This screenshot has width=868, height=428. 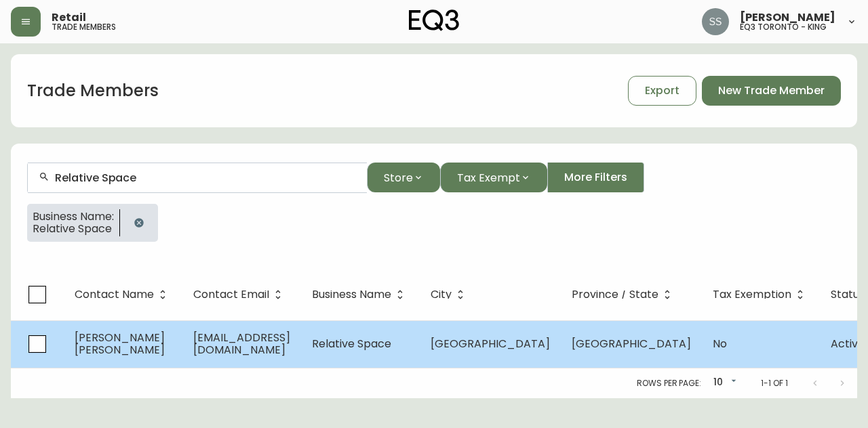 What do you see at coordinates (93, 91) in the screenshot?
I see `h1: Trade Members` at bounding box center [93, 91].